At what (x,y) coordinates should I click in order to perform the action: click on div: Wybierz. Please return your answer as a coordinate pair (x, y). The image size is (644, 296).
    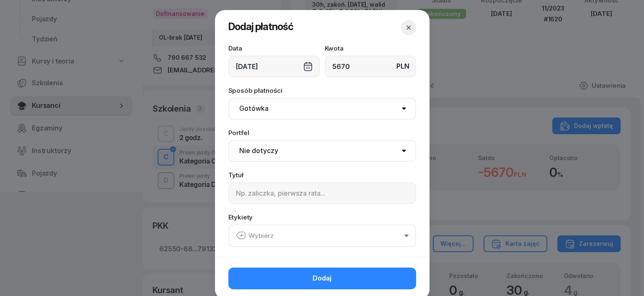
    Looking at the image, I should click on (255, 236).